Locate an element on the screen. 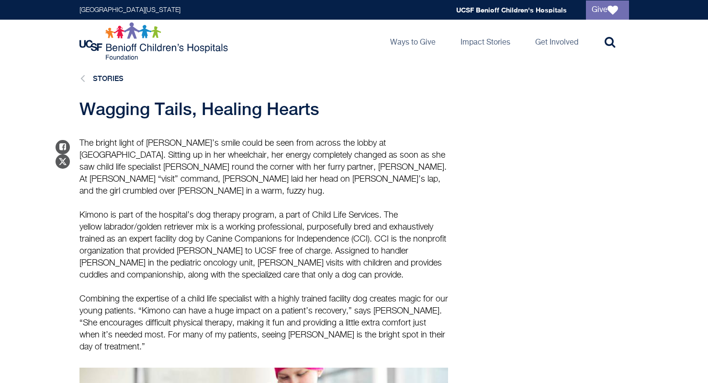 This screenshot has height=383, width=708. a: Get Involved is located at coordinates (557, 41).